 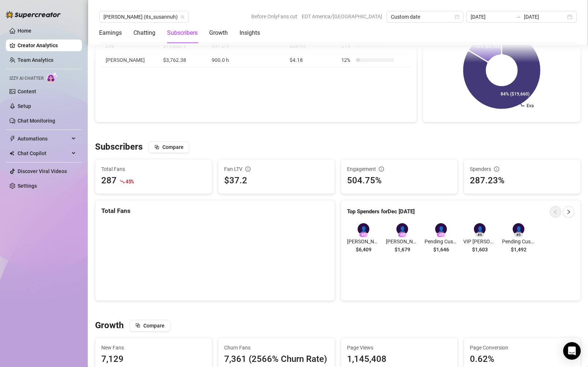 What do you see at coordinates (36, 121) in the screenshot?
I see `a: Chat Monitoring` at bounding box center [36, 121].